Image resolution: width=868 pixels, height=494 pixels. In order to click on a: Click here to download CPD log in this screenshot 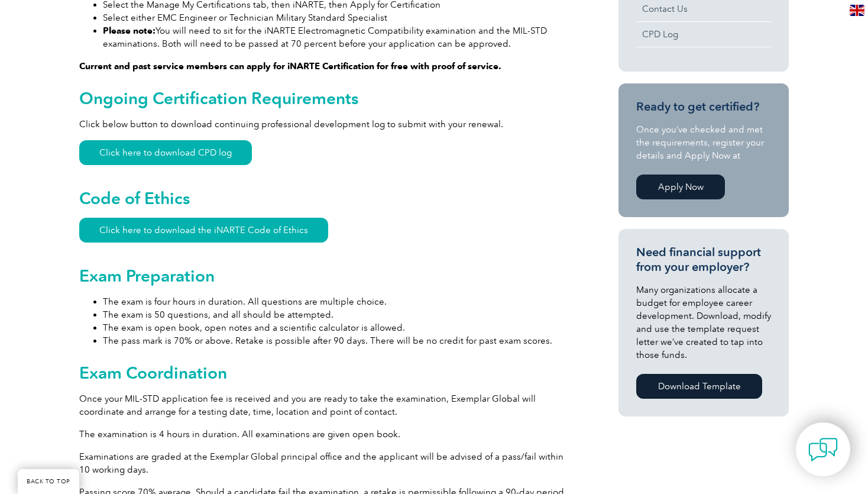, I will do `click(166, 153)`.